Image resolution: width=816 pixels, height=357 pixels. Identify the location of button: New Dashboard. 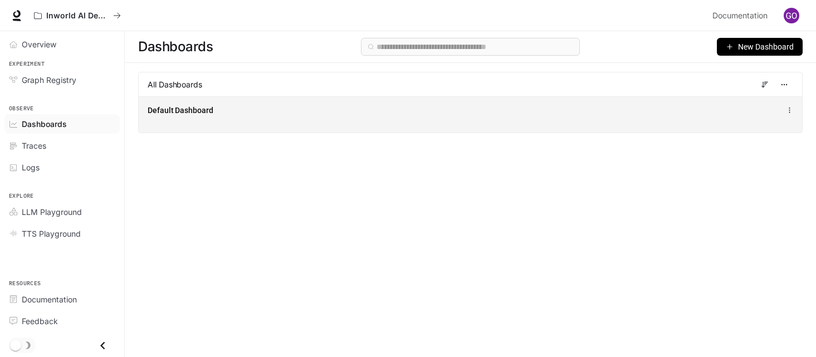
(760, 47).